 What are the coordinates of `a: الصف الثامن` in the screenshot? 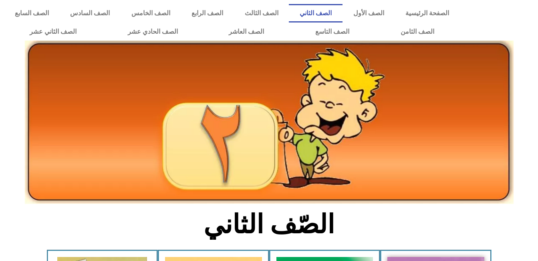 It's located at (418, 32).